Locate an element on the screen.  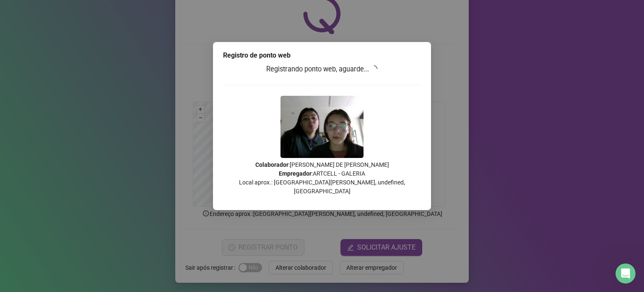
span: loading is located at coordinates (374, 69).